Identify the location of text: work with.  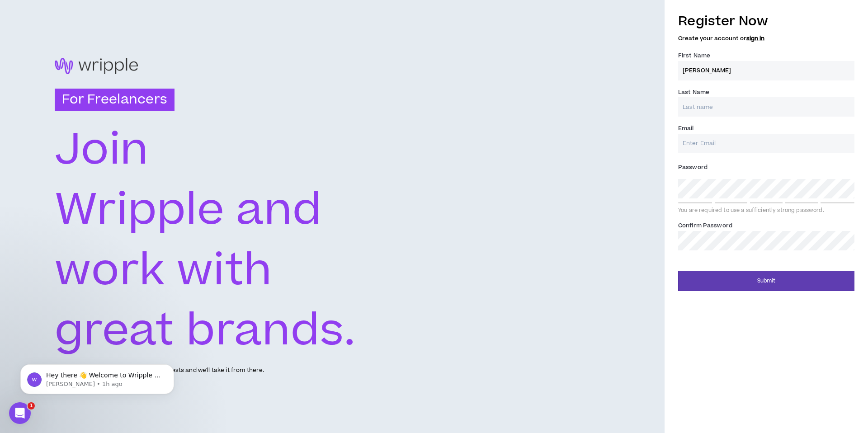
(164, 271).